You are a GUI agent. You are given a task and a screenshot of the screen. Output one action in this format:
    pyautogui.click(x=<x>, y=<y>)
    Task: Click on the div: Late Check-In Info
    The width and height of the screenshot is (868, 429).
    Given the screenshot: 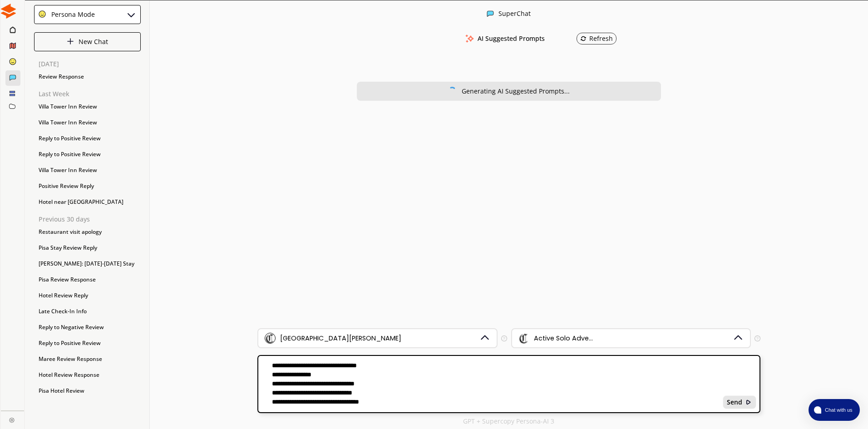 What is the action you would take?
    pyautogui.click(x=87, y=311)
    